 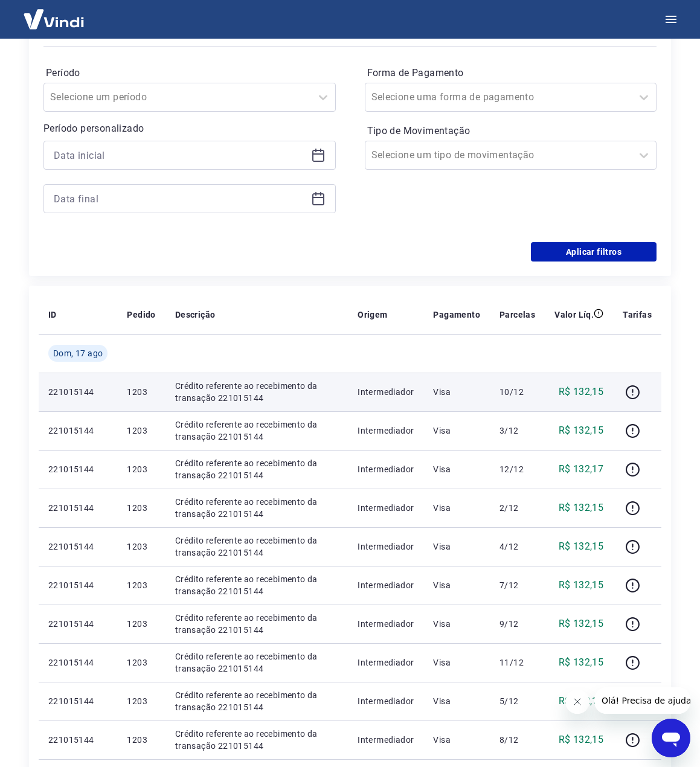 I want to click on span: Dom, 17 ago, so click(x=78, y=354).